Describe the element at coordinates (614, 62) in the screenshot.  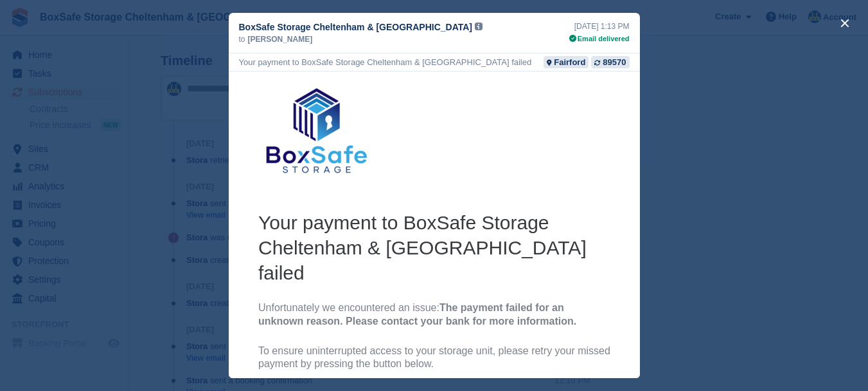
I see `div: 89570` at that location.